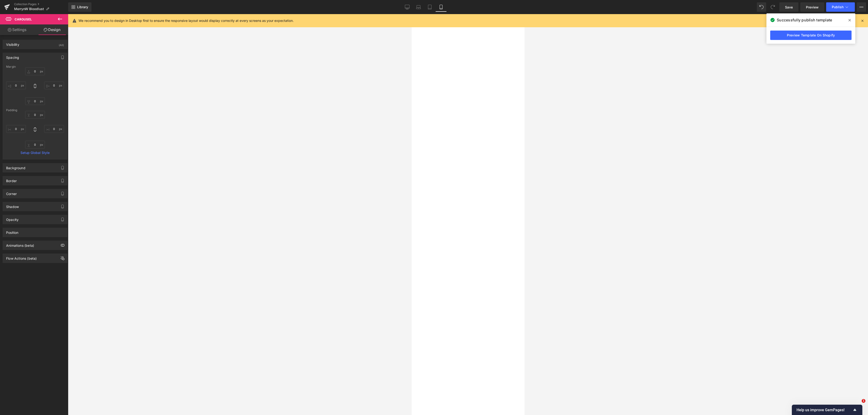 This screenshot has width=868, height=415. Describe the element at coordinates (62, 44) in the screenshot. I see `div: (All)` at that location.